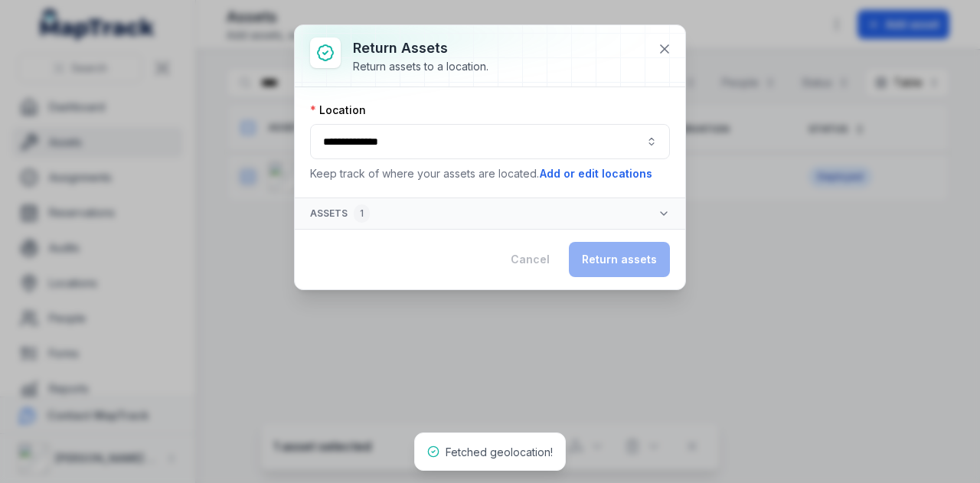  What do you see at coordinates (420, 48) in the screenshot?
I see `h3: Return assets` at bounding box center [420, 48].